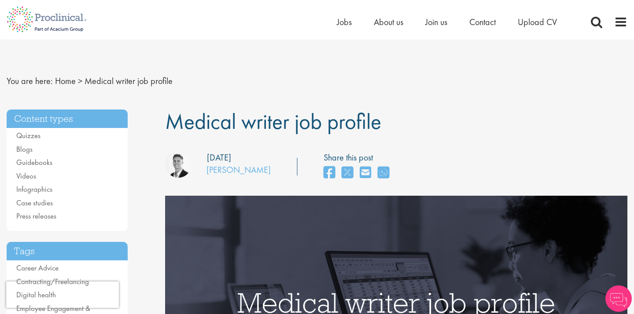 Image resolution: width=634 pixels, height=314 pixels. Describe the element at coordinates (29, 81) in the screenshot. I see `span: You are here:` at that location.